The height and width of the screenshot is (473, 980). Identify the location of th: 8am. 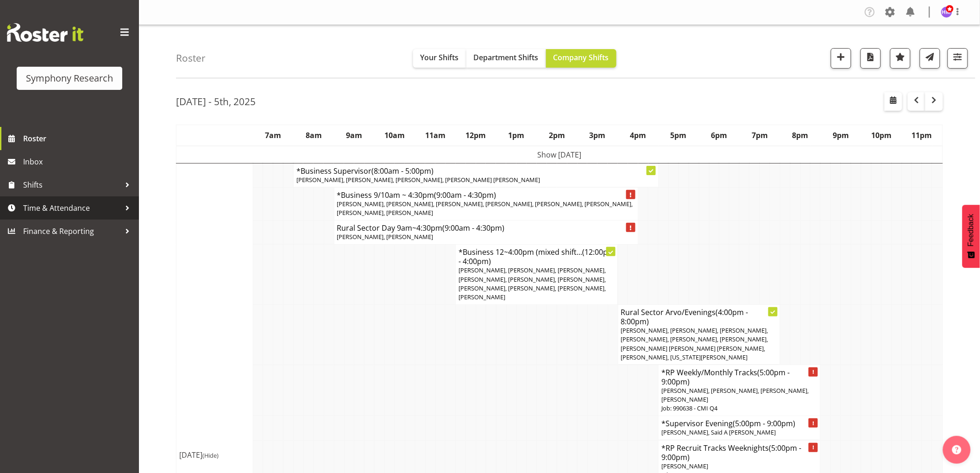
(314, 135).